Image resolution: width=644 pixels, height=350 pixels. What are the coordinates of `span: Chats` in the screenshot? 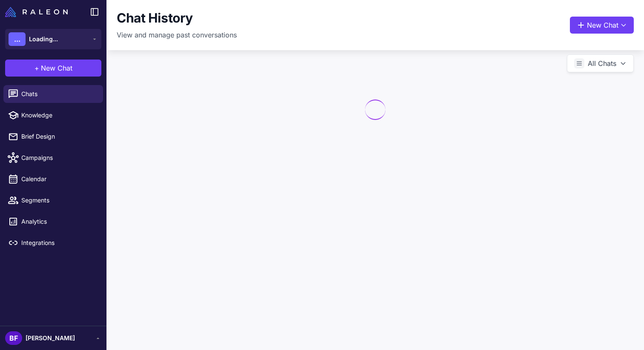 It's located at (59, 94).